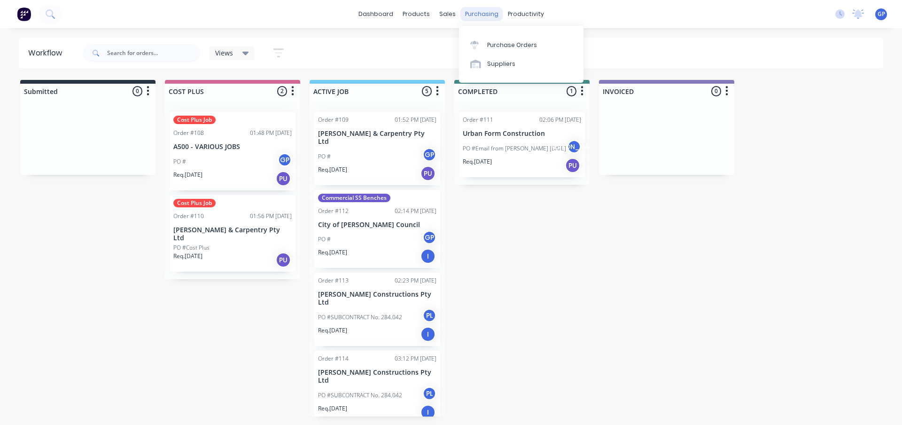 This screenshot has height=425, width=902. Describe the element at coordinates (24, 14) in the screenshot. I see `img: Factory` at that location.